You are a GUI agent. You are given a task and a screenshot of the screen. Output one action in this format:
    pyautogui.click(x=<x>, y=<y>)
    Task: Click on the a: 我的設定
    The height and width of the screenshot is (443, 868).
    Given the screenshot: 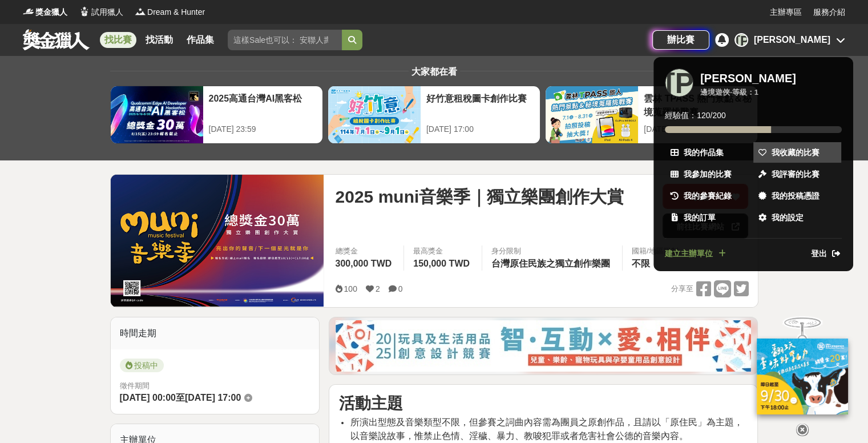 What is the action you would take?
    pyautogui.click(x=797, y=218)
    